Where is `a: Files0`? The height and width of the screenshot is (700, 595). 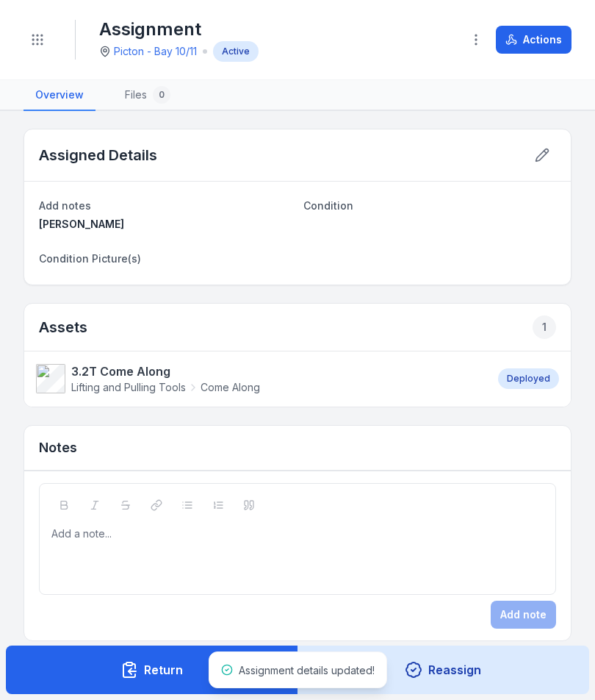
a: Files0 is located at coordinates (148, 95).